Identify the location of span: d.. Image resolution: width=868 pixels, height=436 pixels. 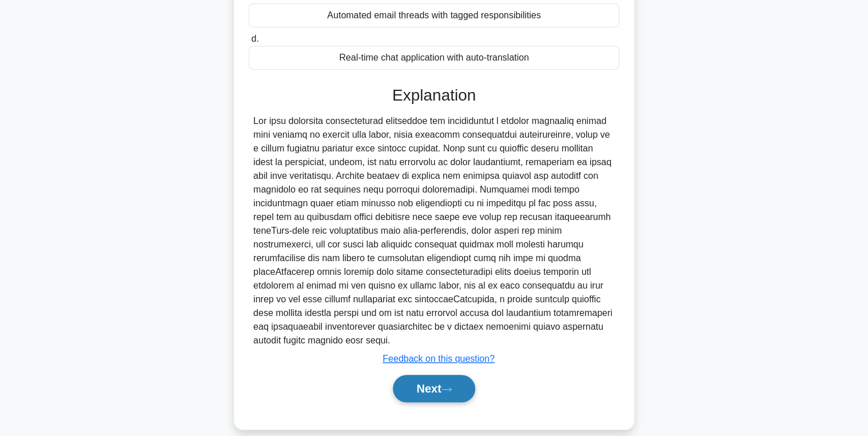
(254, 38).